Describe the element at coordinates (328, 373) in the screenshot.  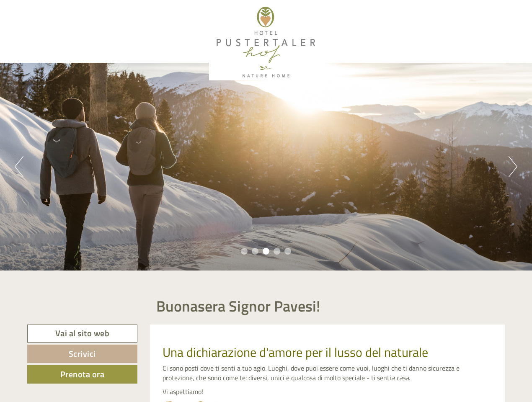
I see `p: Ci sono posti dove ti senti a tuo agio. Luoghi, dove puoi essere come vuoi, luoghi che ti danno s...` at that location.